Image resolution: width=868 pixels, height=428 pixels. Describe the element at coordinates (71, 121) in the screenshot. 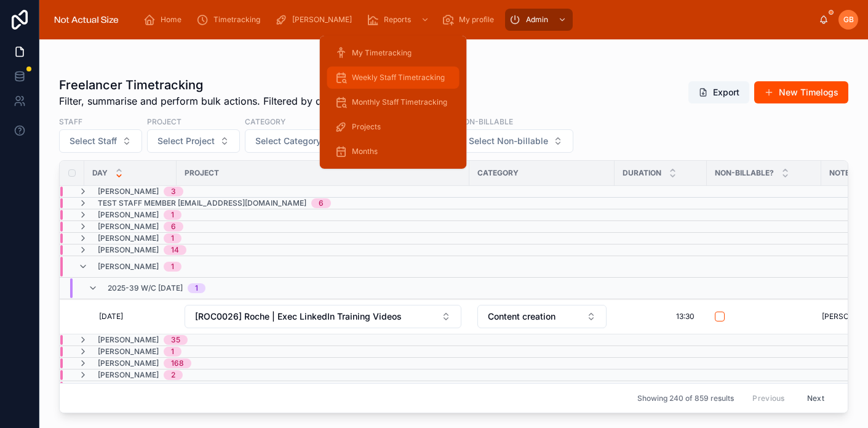

I see `label: Staff` at that location.